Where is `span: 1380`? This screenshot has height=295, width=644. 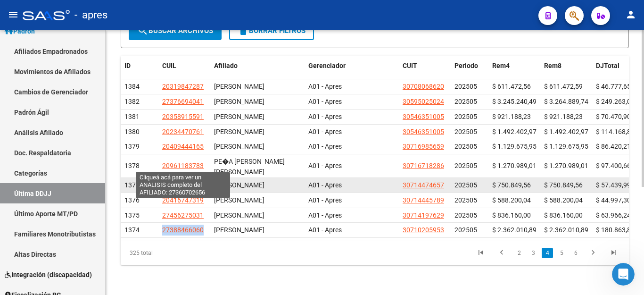
span: 1380 is located at coordinates (132, 132).